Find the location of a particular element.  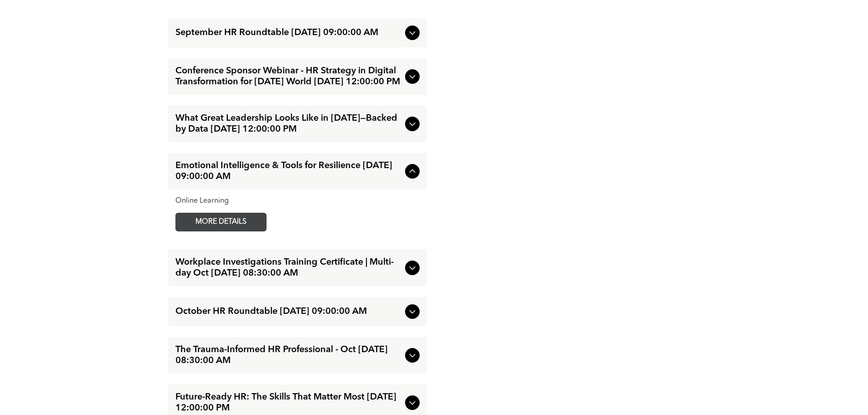

span: MORE DETAILS is located at coordinates (221, 221).